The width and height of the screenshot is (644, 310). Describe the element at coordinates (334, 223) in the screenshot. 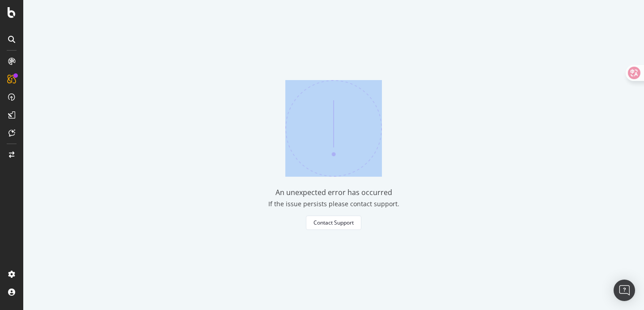

I see `button: Contact Support` at that location.